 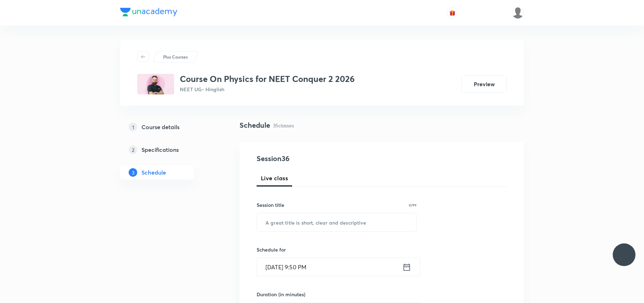 What do you see at coordinates (274, 178) in the screenshot?
I see `span: Live class` at bounding box center [274, 178].